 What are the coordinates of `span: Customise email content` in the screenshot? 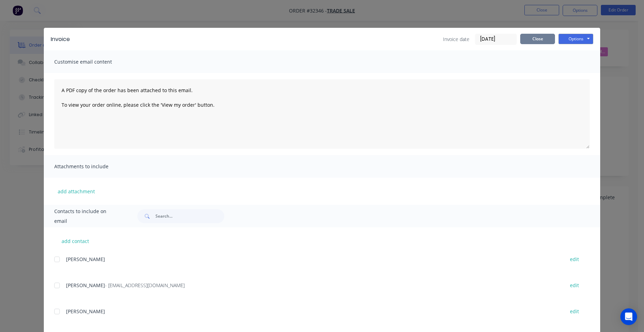 It's located at (93, 62).